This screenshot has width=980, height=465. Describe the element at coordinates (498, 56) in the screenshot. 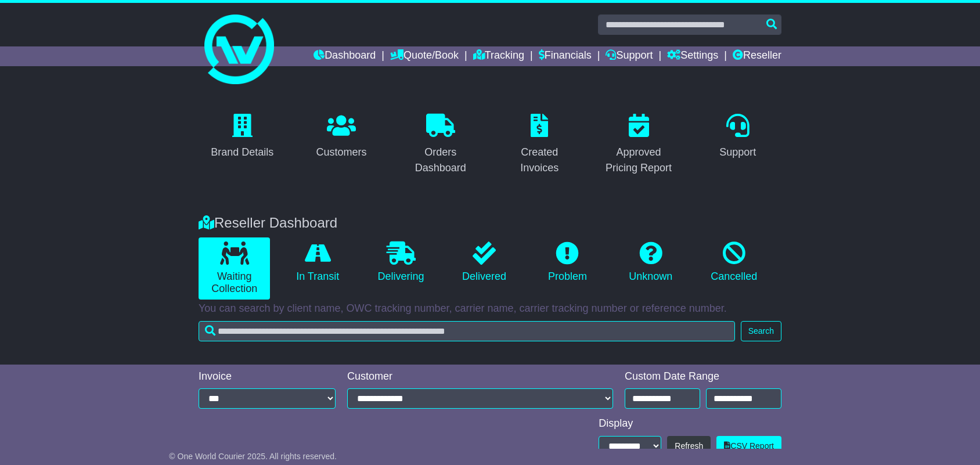

I see `a: Tracking` at that location.